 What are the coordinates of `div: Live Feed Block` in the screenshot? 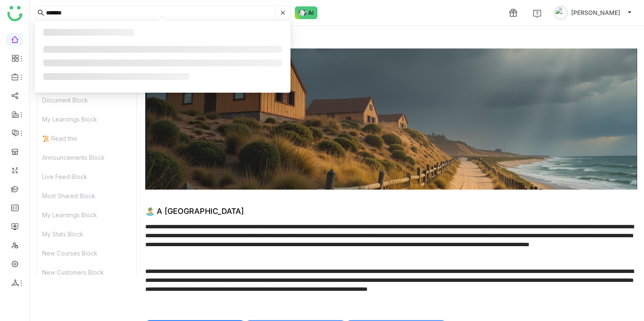 It's located at (86, 177).